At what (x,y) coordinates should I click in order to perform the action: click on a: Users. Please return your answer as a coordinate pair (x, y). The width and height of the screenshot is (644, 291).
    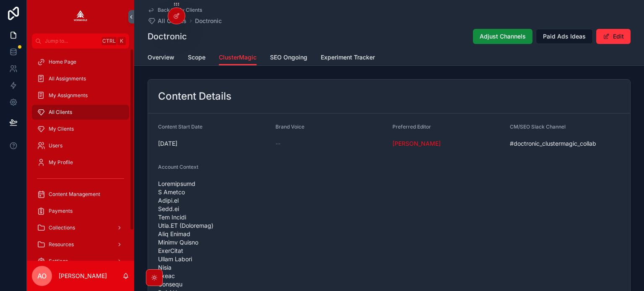
    Looking at the image, I should click on (80, 146).